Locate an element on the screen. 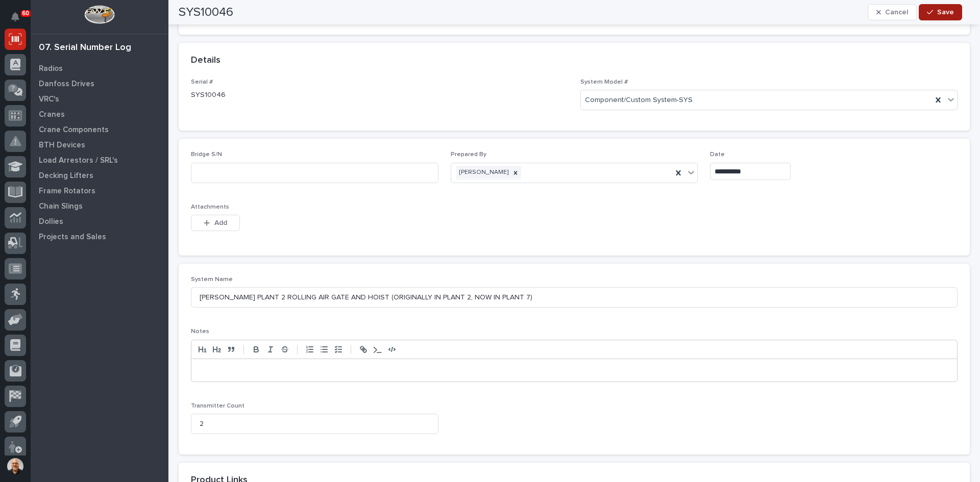 The image size is (980, 482). a: Decking Lifters is located at coordinates (100, 176).